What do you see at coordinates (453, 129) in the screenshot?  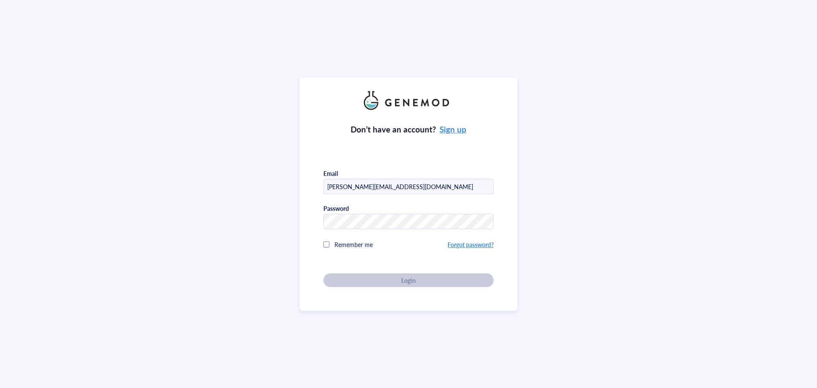 I see `a: Sign up` at bounding box center [453, 129].